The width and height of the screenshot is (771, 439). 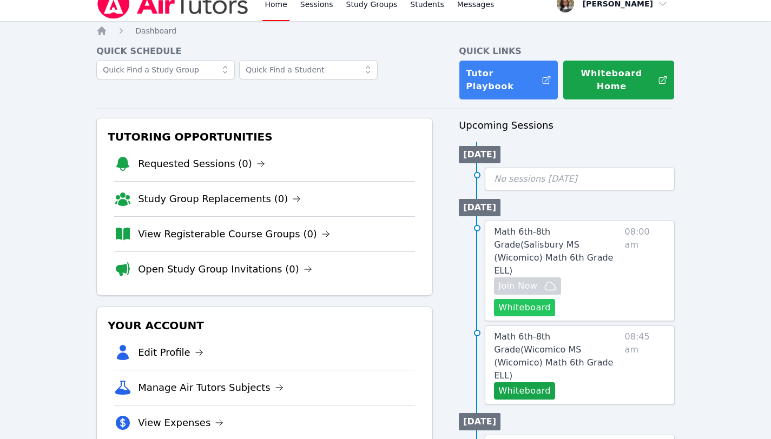 I want to click on h3: Upcoming Sessions, so click(x=566, y=126).